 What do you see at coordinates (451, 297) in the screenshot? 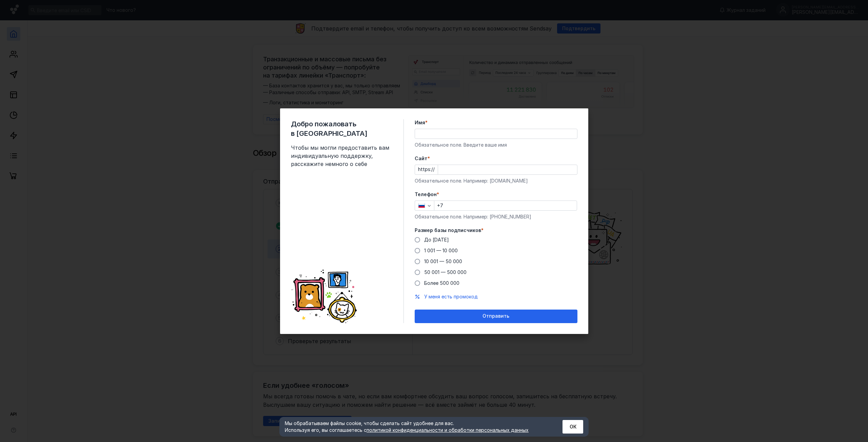
I see `span: У меня есть промокод` at bounding box center [451, 297].